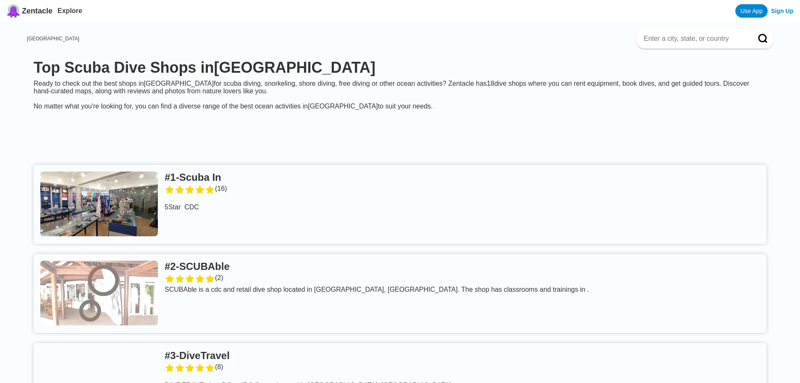 Image resolution: width=800 pixels, height=383 pixels. What do you see at coordinates (782, 11) in the screenshot?
I see `a: Sign Up` at bounding box center [782, 11].